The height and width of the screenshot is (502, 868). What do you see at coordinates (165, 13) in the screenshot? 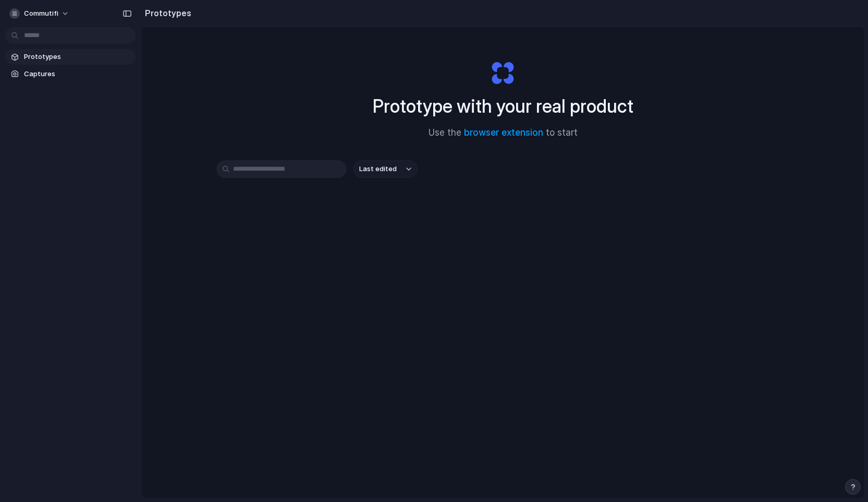
I see `h2: Prototypes` at bounding box center [165, 13].